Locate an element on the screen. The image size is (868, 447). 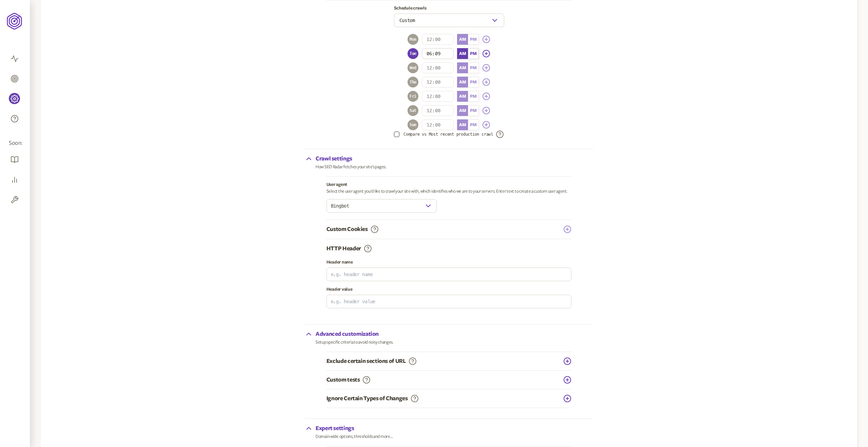
span: Sat is located at coordinates (413, 111).